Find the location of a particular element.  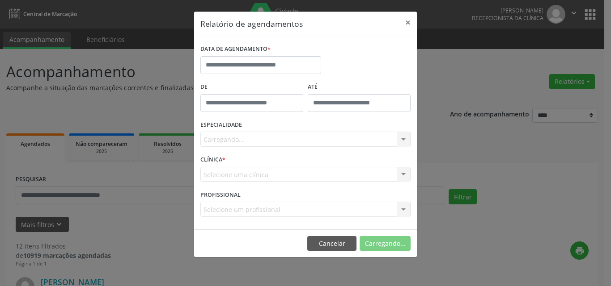

label: CLÍNICA is located at coordinates (213, 160).